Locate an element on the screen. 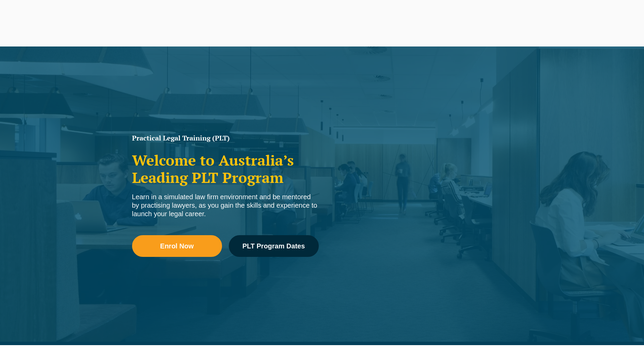 The width and height of the screenshot is (644, 357). span: Enrol Now is located at coordinates (177, 246).